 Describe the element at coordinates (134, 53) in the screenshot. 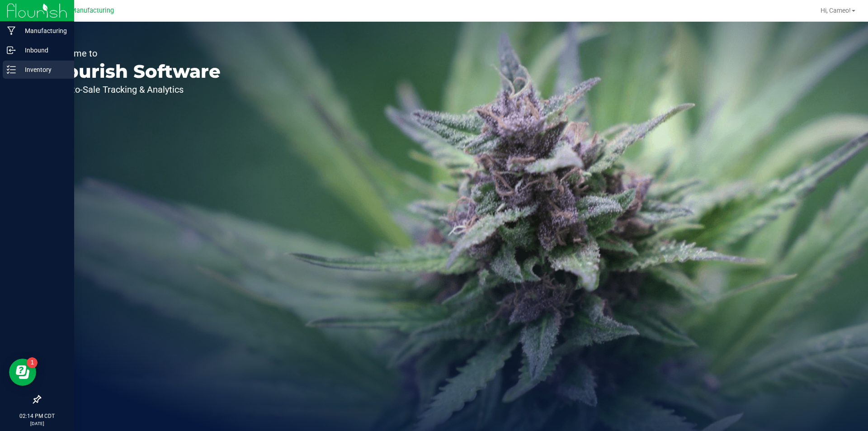

I see `p: Welcome to` at that location.